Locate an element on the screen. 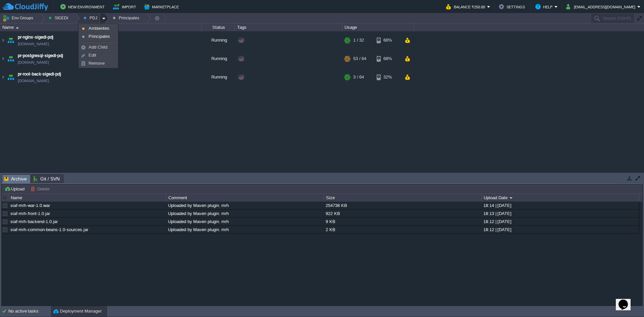 The height and width of the screenshot is (317, 644). span: Add Child is located at coordinates (98, 47).